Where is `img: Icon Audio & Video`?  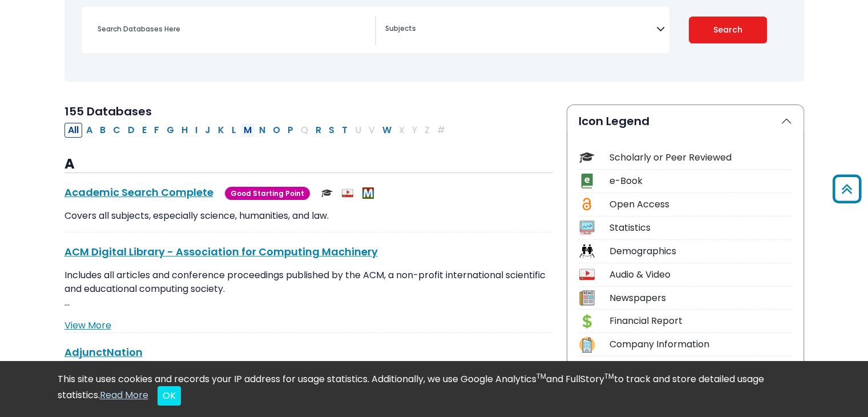 img: Icon Audio & Video is located at coordinates (586, 274).